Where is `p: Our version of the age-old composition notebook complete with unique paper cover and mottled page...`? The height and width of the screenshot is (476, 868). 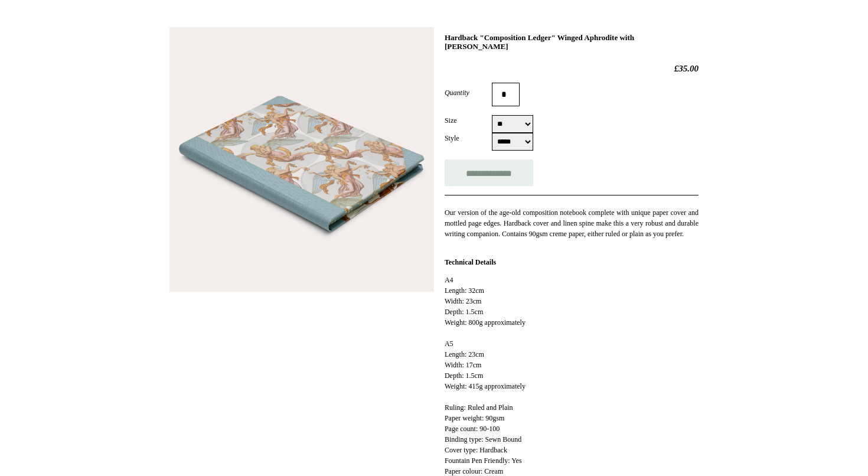 p: Our version of the age-old composition notebook complete with unique paper cover and mottled page... is located at coordinates (572, 223).